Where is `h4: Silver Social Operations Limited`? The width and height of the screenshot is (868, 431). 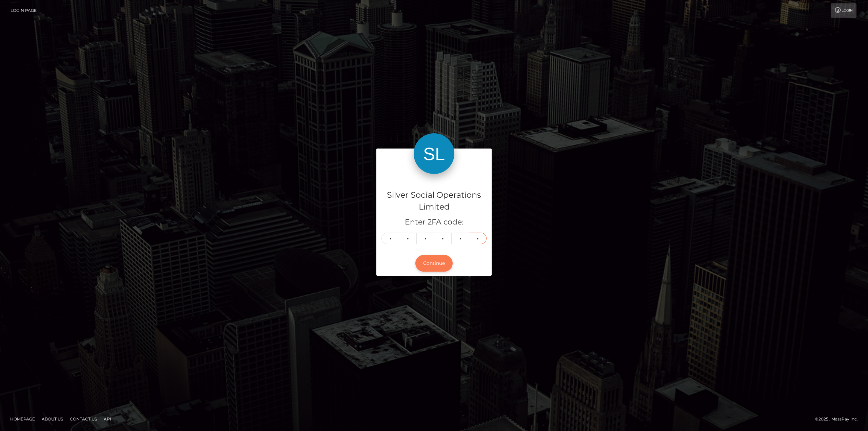 h4: Silver Social Operations Limited is located at coordinates (434, 201).